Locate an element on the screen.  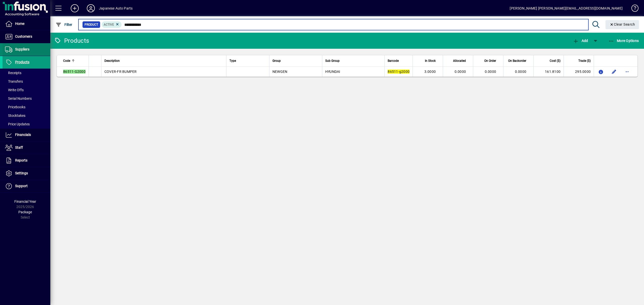
a: Suppliers is located at coordinates (26, 49).